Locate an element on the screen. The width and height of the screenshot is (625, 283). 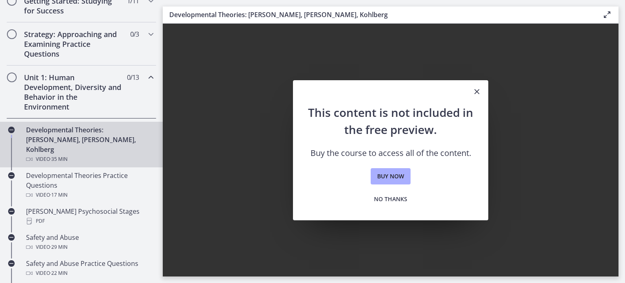
button: Close is located at coordinates (477, 92).